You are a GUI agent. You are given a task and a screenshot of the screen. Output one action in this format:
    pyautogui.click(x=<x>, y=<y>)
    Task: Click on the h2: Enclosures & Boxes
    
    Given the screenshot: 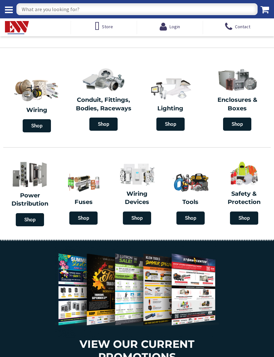 What is the action you would take?
    pyautogui.click(x=237, y=104)
    